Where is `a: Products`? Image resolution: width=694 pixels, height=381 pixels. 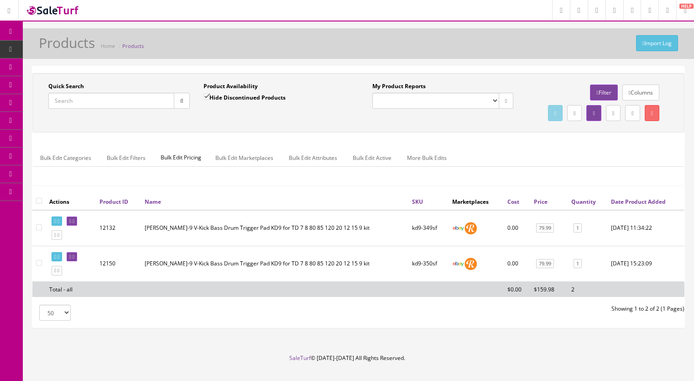
a: Products is located at coordinates (133, 46).